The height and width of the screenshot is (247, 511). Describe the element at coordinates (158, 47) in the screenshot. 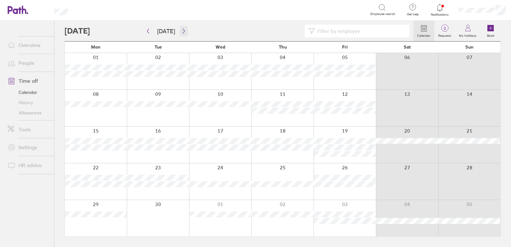

I see `span: Tue` at that location.